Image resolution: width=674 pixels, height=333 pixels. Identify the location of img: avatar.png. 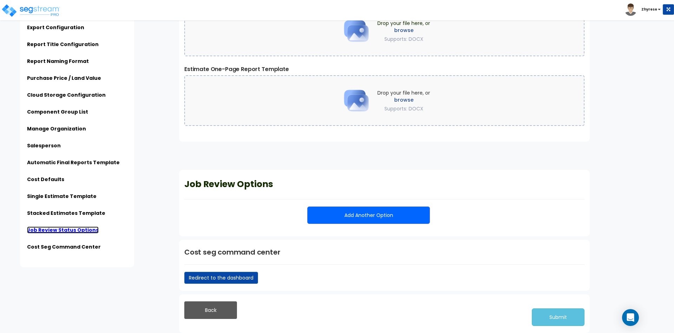
(631, 9).